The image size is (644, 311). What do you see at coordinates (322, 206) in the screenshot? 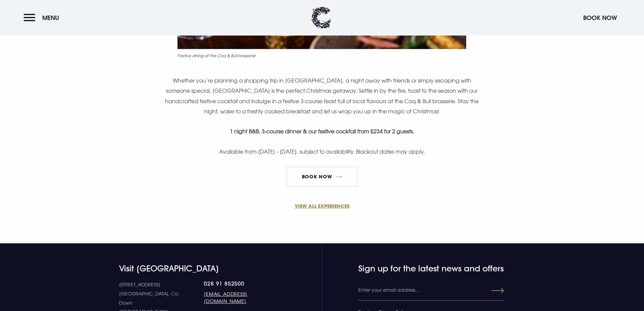
I see `a: VIEW ALL EXPERIENCES` at bounding box center [322, 206].